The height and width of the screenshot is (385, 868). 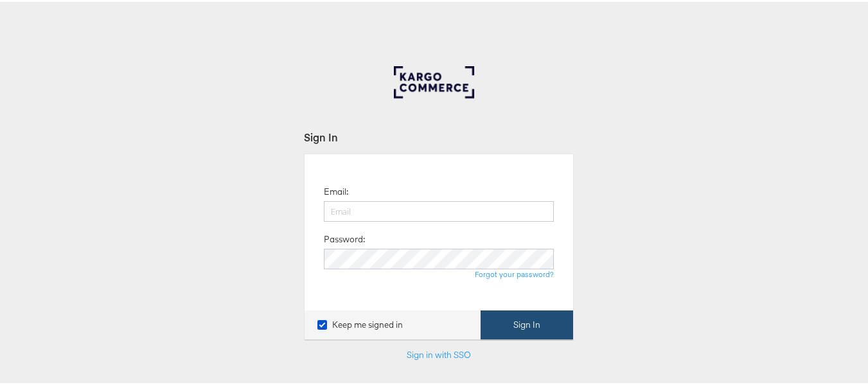 What do you see at coordinates (439, 135) in the screenshot?
I see `div: Sign In` at bounding box center [439, 135].